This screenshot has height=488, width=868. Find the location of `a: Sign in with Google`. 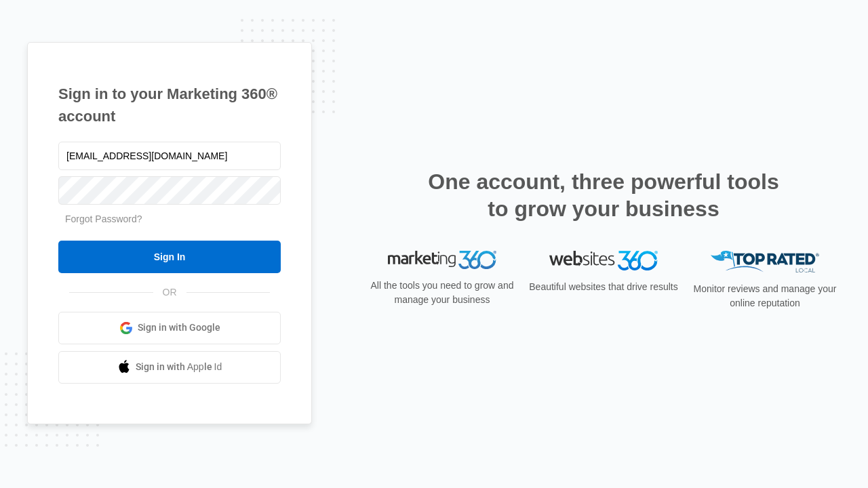

a: Sign in with Google is located at coordinates (170, 328).